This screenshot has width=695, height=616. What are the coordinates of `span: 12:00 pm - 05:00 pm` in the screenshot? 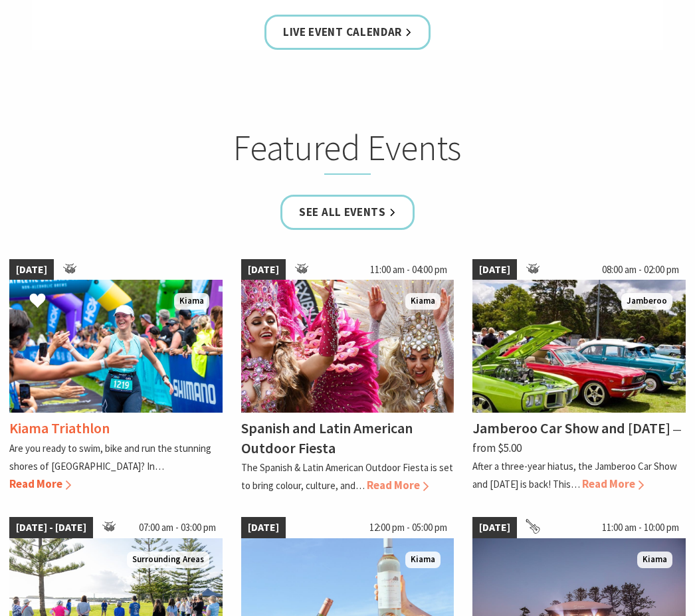 It's located at (408, 528).